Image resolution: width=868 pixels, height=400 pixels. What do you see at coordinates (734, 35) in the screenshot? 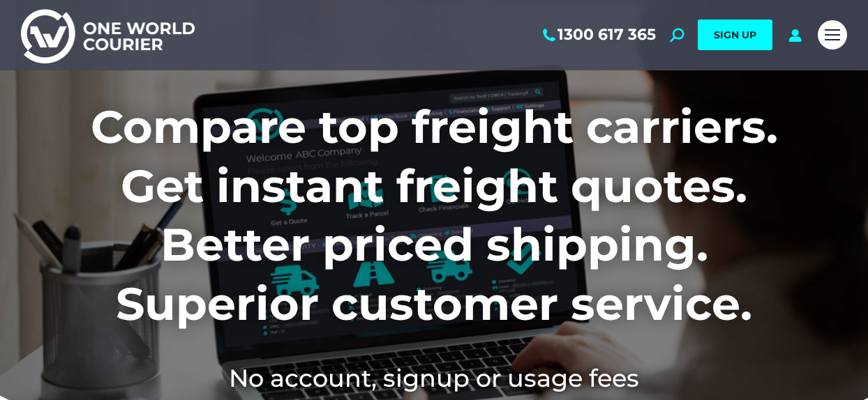
I see `span: SIGN UP` at bounding box center [734, 35].